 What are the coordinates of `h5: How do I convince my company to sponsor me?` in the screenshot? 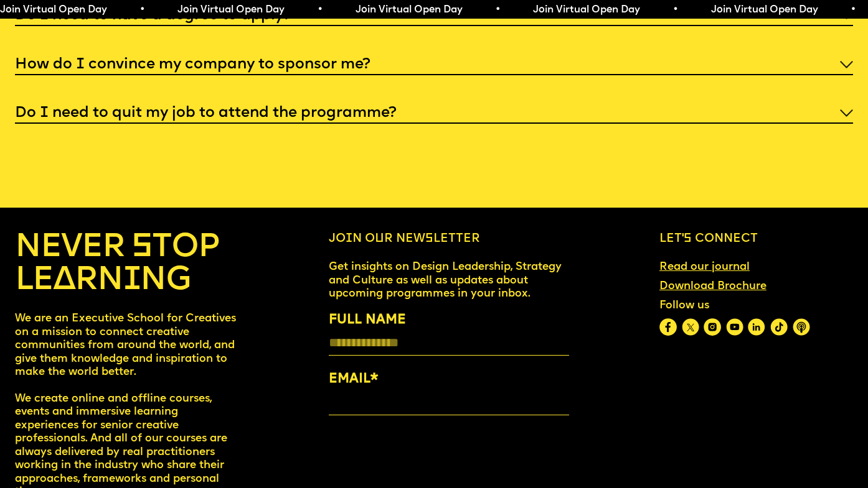 It's located at (193, 64).